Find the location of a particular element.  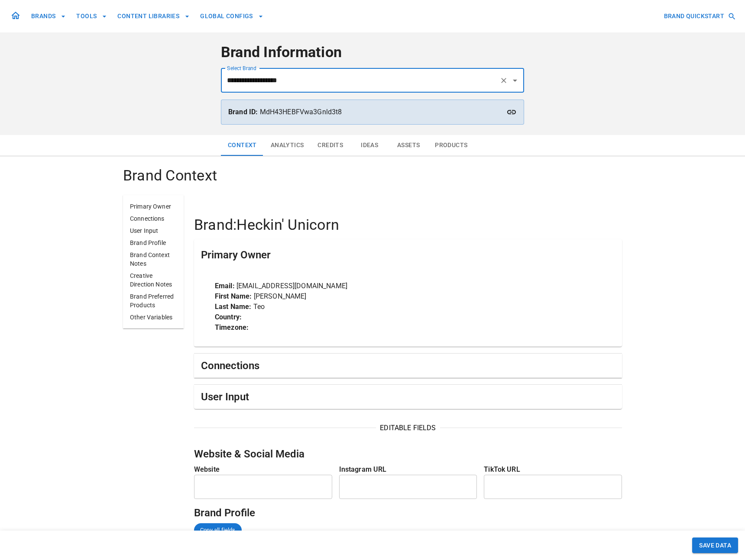

p: Instagram URL is located at coordinates (408, 470).